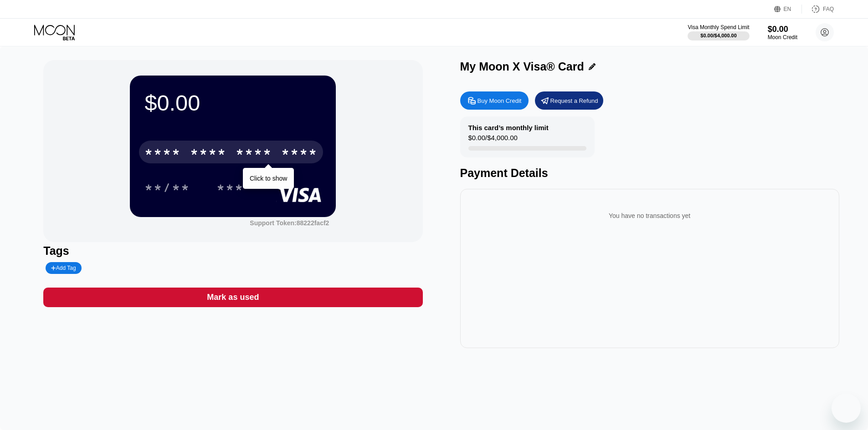  Describe the element at coordinates (509, 127) in the screenshot. I see `div: This card’s monthly limit` at that location.